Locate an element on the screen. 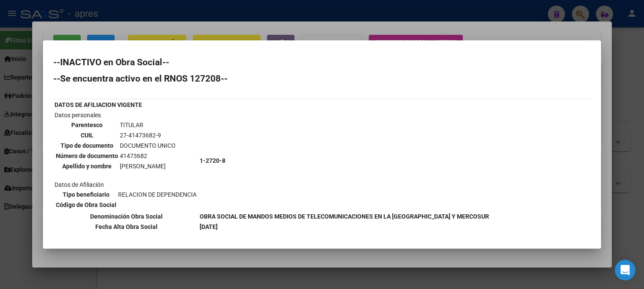 The width and height of the screenshot is (644, 289). th: Número de documento is located at coordinates (87, 156).